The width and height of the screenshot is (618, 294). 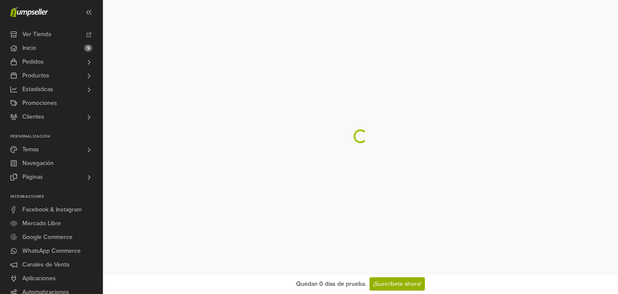 What do you see at coordinates (30, 149) in the screenshot?
I see `span: Temas` at bounding box center [30, 149].